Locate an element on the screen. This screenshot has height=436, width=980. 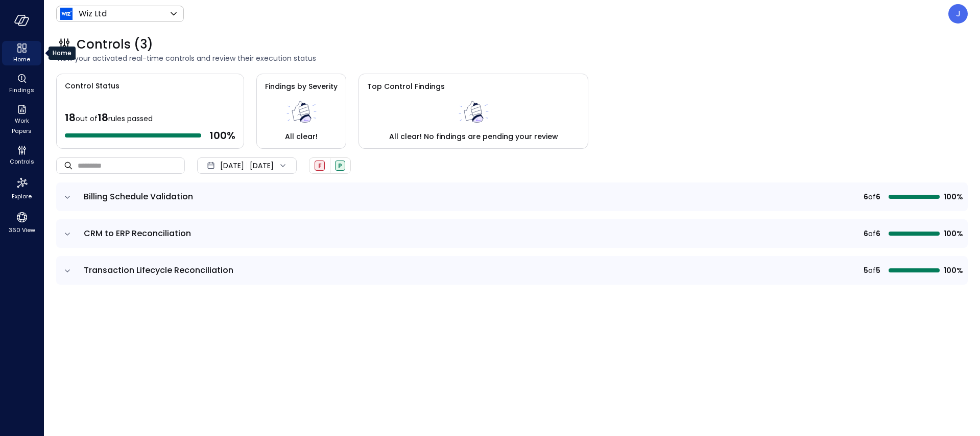
img: Icon is located at coordinates (67, 14).